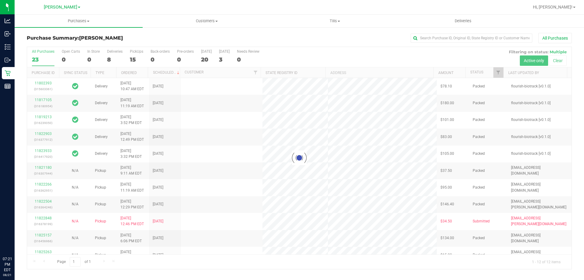  I want to click on inline-svg: Analytics, so click(8, 21).